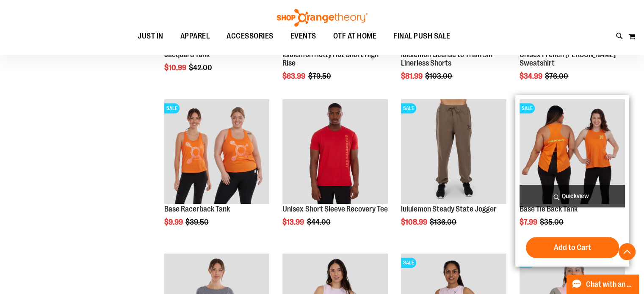 This screenshot has width=644, height=294. Describe the element at coordinates (415, 222) in the screenshot. I see `span: $108.99` at that location.